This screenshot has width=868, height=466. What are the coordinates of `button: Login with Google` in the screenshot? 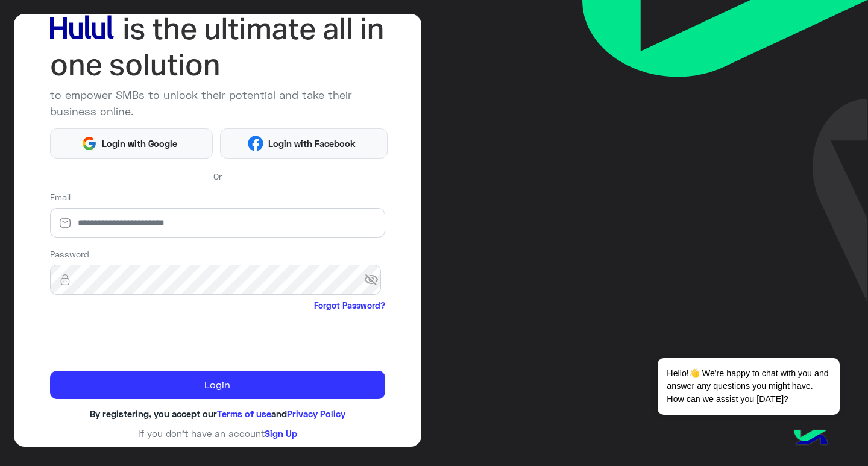 It's located at (131, 143).